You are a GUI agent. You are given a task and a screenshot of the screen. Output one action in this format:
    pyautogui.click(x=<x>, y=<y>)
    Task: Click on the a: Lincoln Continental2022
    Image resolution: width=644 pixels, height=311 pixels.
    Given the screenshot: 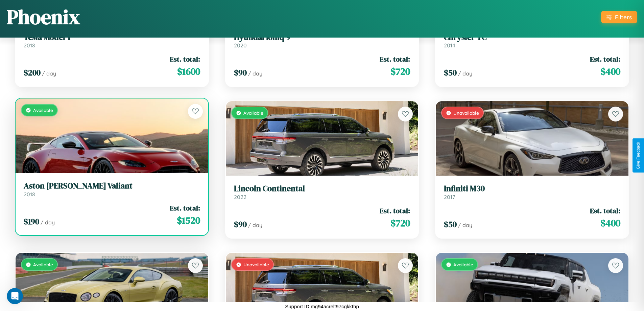 What is the action you would take?
    pyautogui.click(x=322, y=192)
    